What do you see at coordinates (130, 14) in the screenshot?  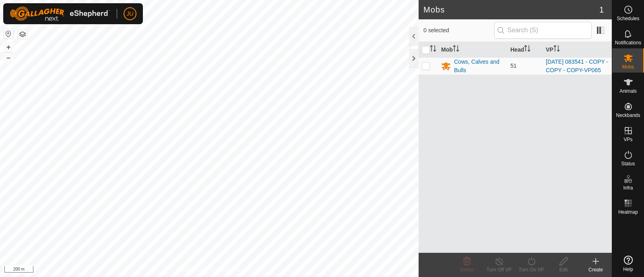 I see `span: JU` at bounding box center [130, 14].